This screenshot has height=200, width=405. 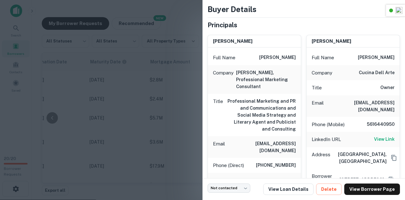 What do you see at coordinates (326, 139) in the screenshot?
I see `p: LinkedIn URL` at bounding box center [326, 139].